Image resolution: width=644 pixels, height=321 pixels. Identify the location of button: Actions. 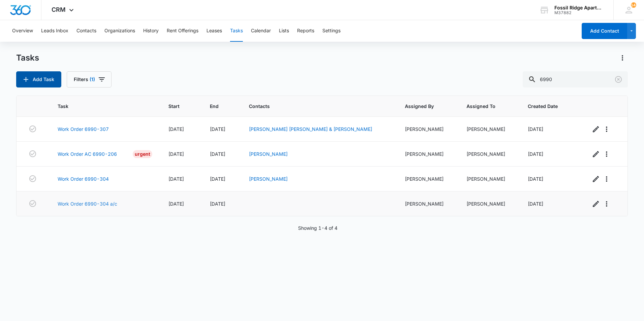
(622, 58).